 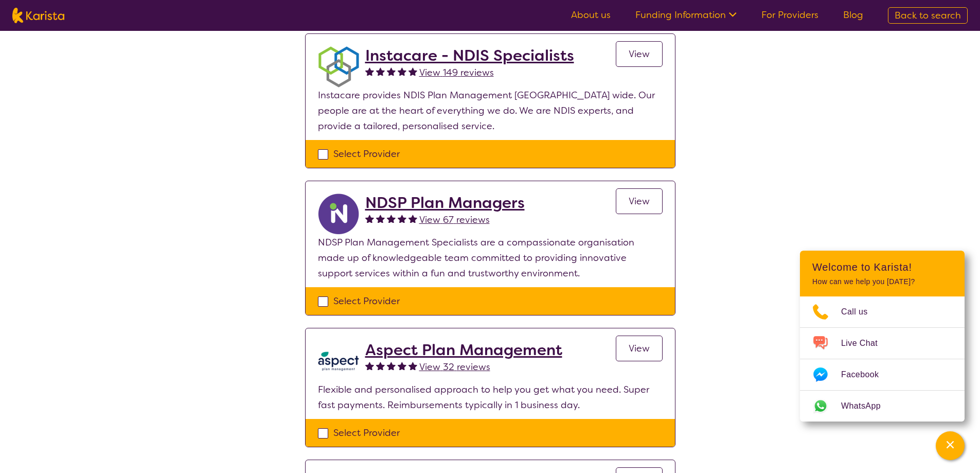 What do you see at coordinates (883, 336) in the screenshot?
I see `div: Channel Menu` at bounding box center [883, 336].